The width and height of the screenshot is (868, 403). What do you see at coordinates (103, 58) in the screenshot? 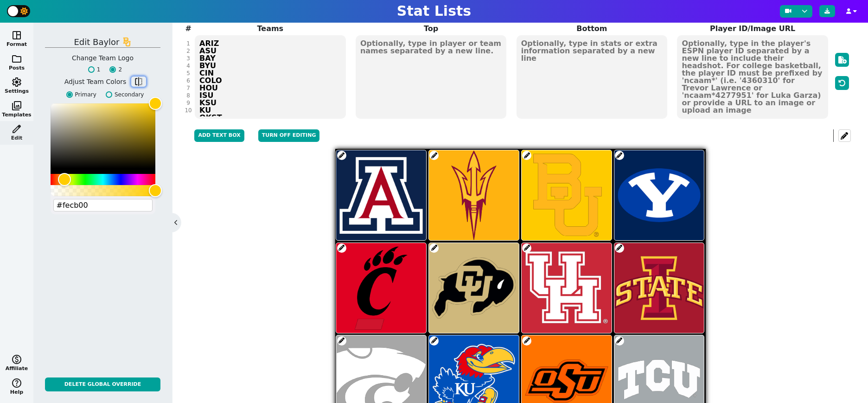
I see `h5: Change Team Logo` at bounding box center [103, 58].